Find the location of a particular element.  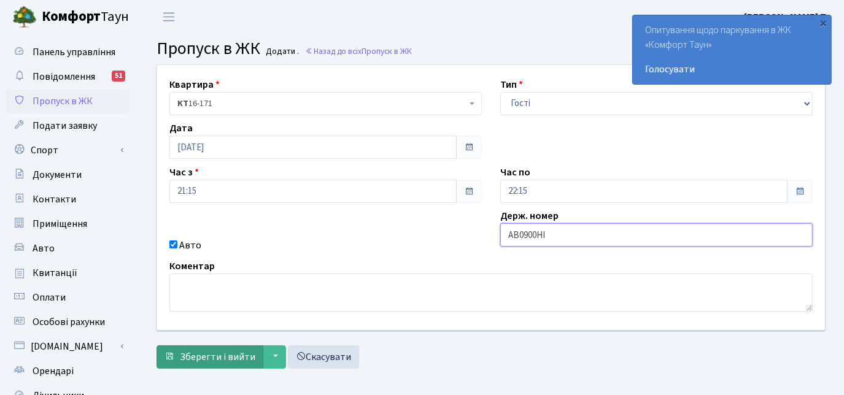

span: Документи is located at coordinates (57, 175).